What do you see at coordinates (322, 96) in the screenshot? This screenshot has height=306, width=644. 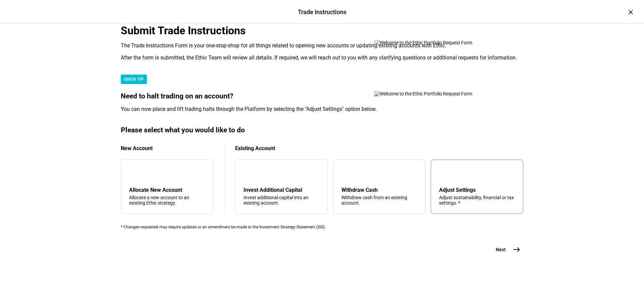 I see `div: Need to halt trading on an account?` at bounding box center [322, 96].